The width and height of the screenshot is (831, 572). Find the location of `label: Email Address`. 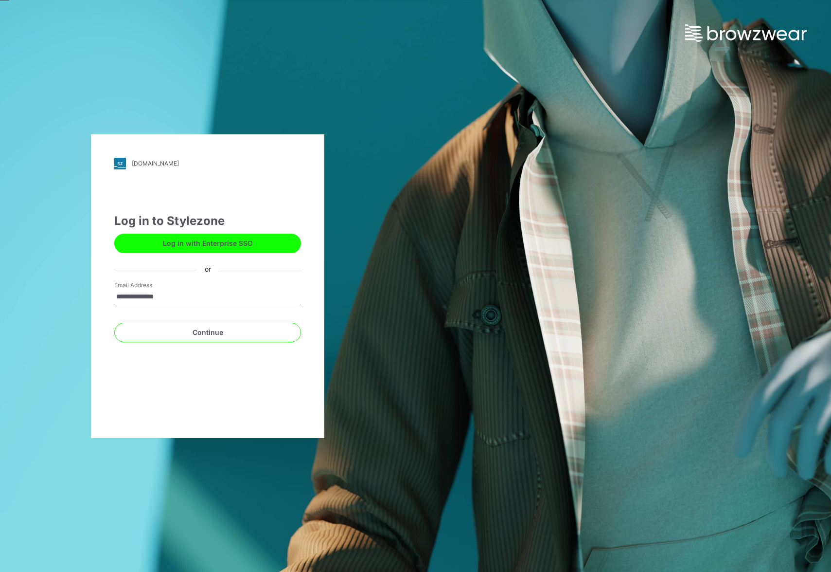

label: Email Address is located at coordinates (148, 285).